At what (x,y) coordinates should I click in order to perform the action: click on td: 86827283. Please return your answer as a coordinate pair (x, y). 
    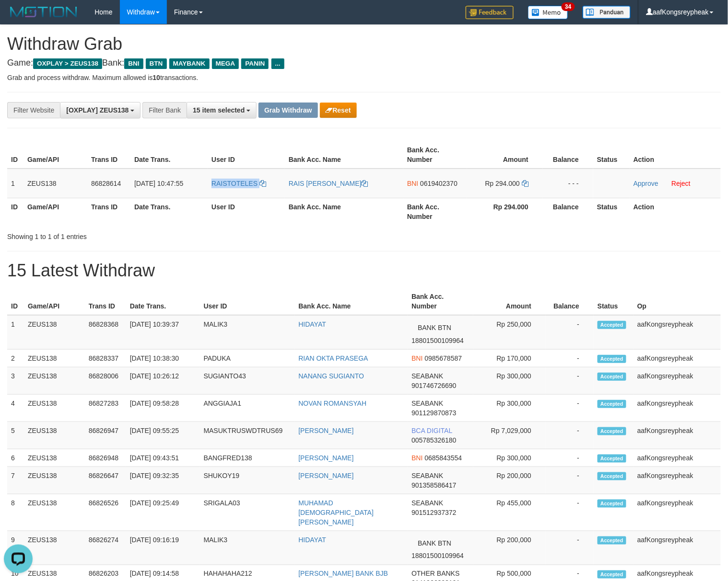
    Looking at the image, I should click on (106, 408).